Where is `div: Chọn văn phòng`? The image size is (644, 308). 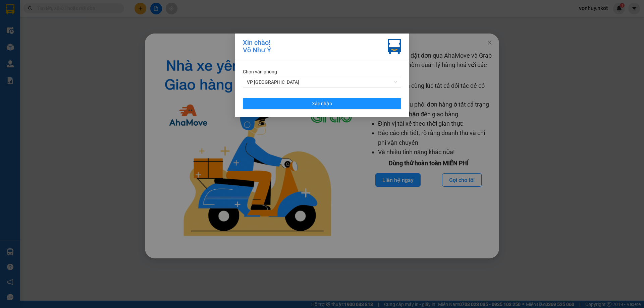 div: Chọn văn phòng is located at coordinates (322, 72).